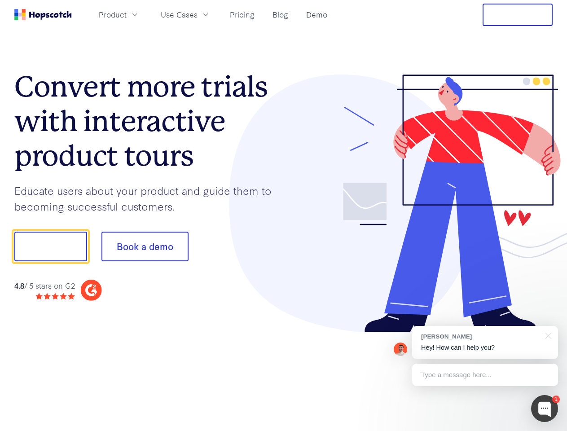 The height and width of the screenshot is (431, 567). I want to click on p: Hey! How can I help you?, so click(485, 348).